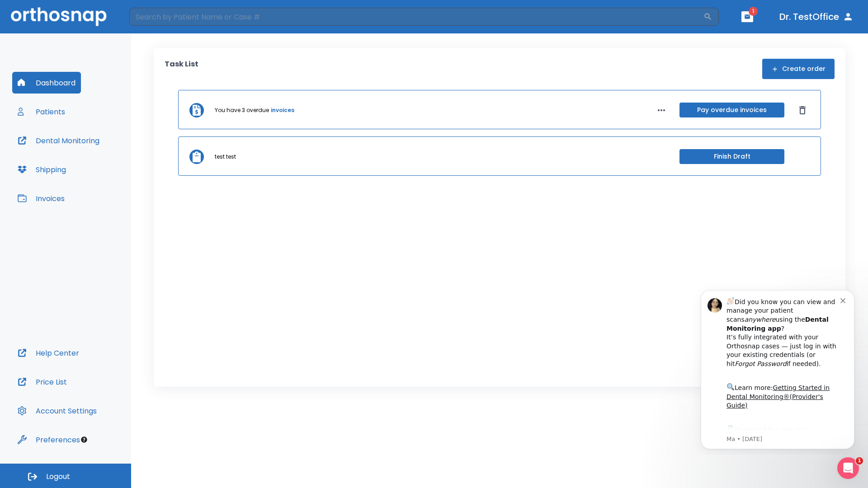 This screenshot has width=868, height=488. What do you see at coordinates (816, 16) in the screenshot?
I see `button: Dr. TestOffice` at bounding box center [816, 16].